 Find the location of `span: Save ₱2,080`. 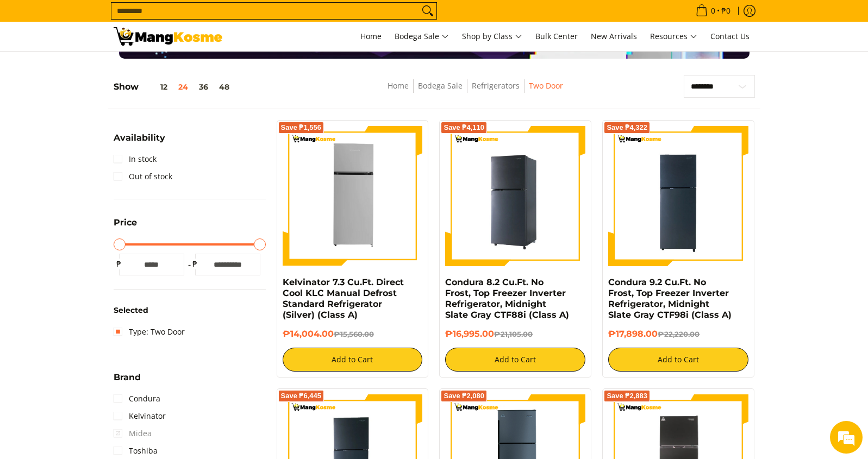

span: Save ₱2,080 is located at coordinates (463, 396).